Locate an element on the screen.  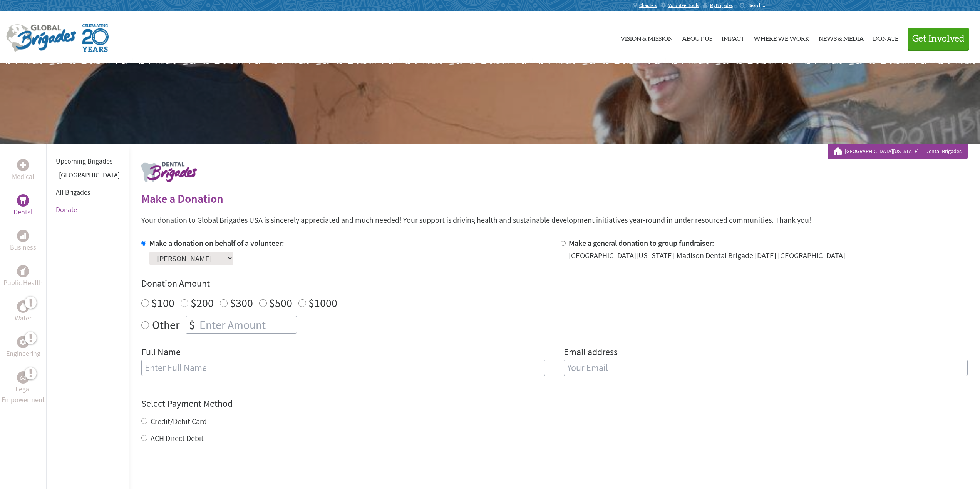
input: Your Email is located at coordinates (766, 368).